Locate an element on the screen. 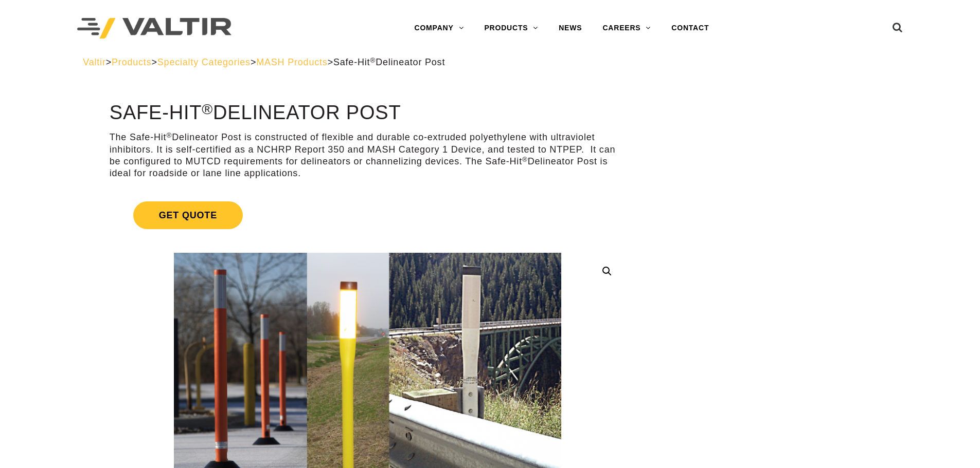 This screenshot has height=468, width=980. span: Specialty Categories is located at coordinates (204, 62).